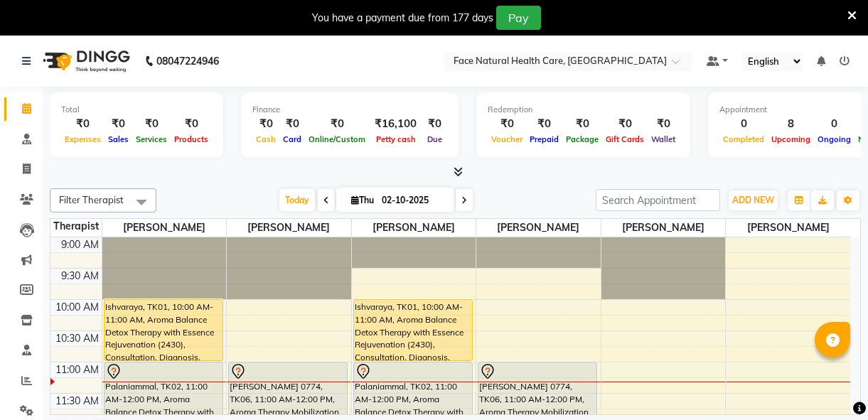 The width and height of the screenshot is (868, 420). I want to click on div: 11:30 AM, so click(77, 401).